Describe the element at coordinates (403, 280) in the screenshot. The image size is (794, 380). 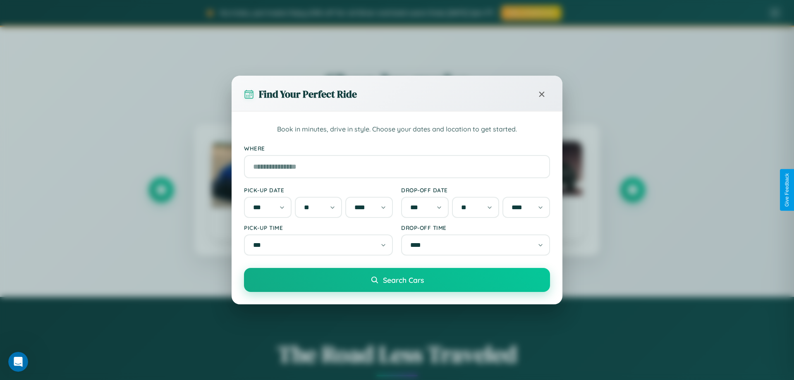
I see `span: Search Cars` at that location.